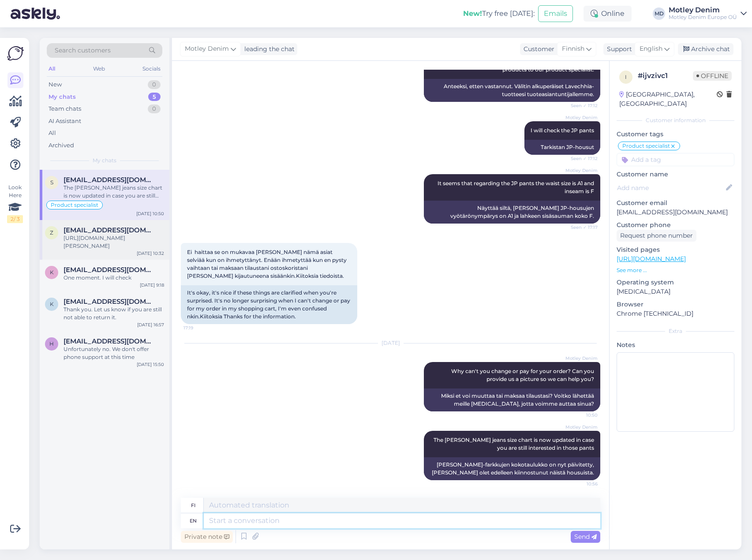 Image resolution: width=752 pixels, height=560 pixels. I want to click on div: New, so click(55, 85).